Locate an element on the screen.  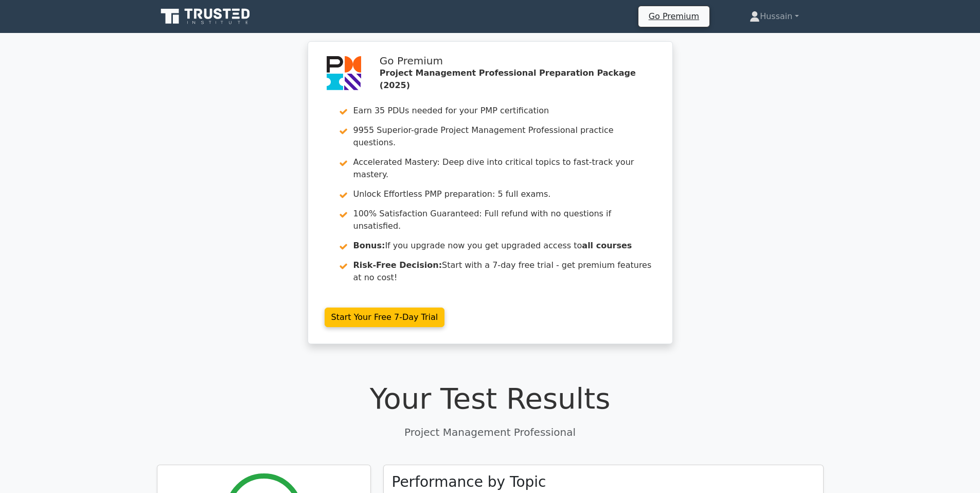
p: Project Management Professional is located at coordinates (490, 432).